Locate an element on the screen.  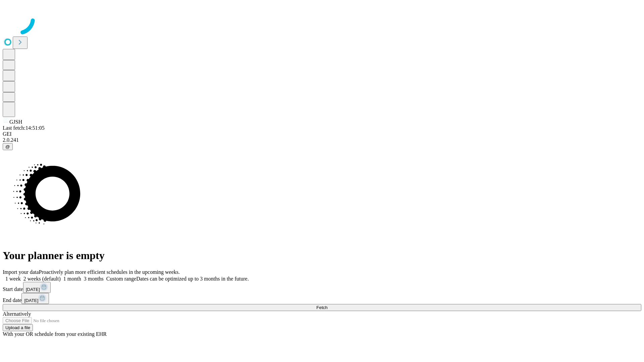
span: 1 month is located at coordinates (72, 279).